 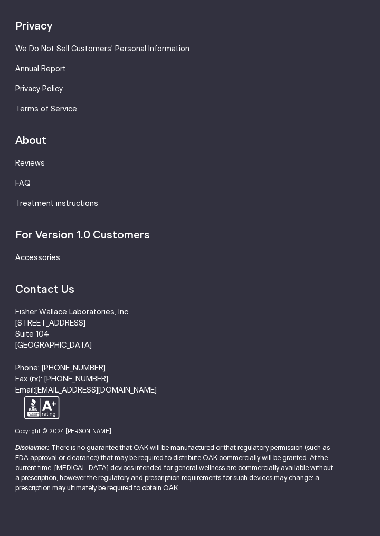 I want to click on a: Privacy Policy, so click(x=39, y=89).